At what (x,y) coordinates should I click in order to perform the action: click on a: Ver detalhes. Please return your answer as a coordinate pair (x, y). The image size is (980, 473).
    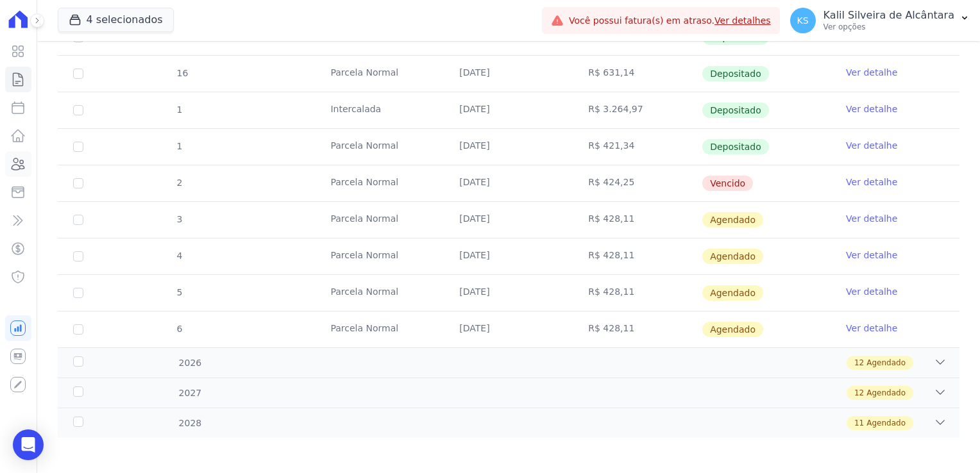
    Looking at the image, I should click on (743, 20).